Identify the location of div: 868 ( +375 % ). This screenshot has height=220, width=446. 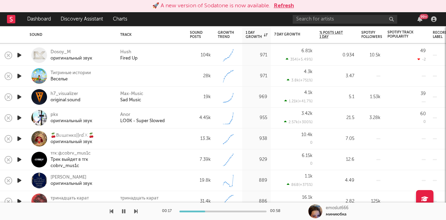
(300, 185).